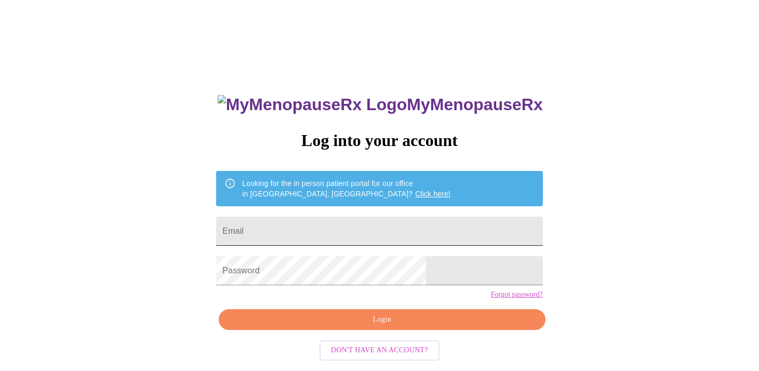 The width and height of the screenshot is (759, 371). What do you see at coordinates (382, 319) in the screenshot?
I see `span: Login` at bounding box center [382, 319].